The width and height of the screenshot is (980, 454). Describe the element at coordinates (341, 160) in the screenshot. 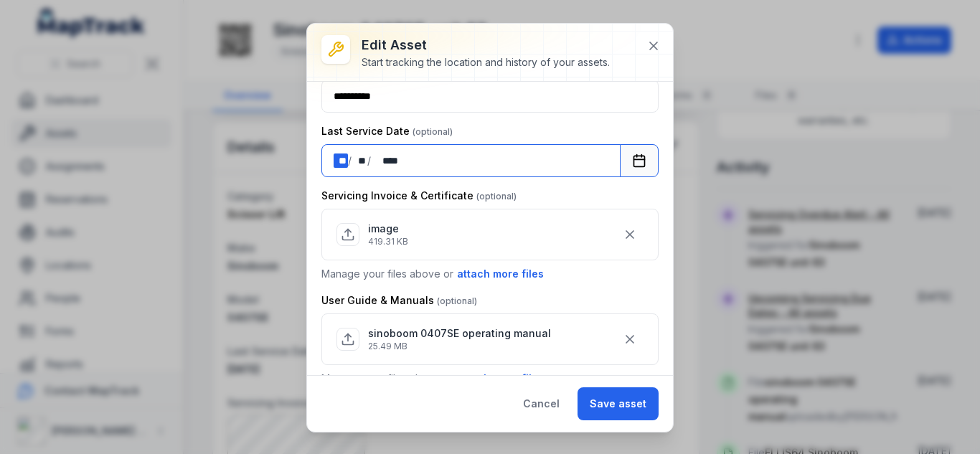

I see `div: day,` at that location.